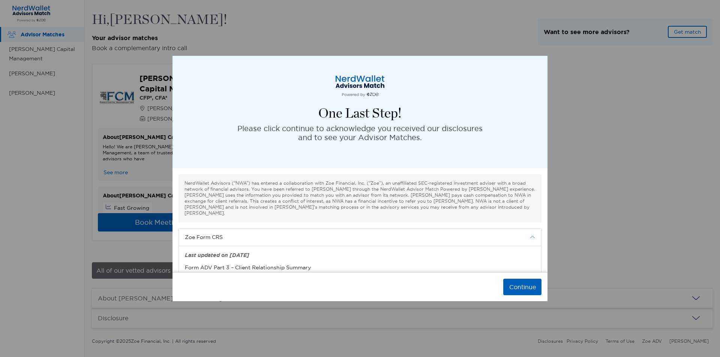  I want to click on p: NerdWallet Advisors (“NWA”) has entered a collaboration with Zoe Financial, Inc. (“Zoe”), an unaf..., so click(360, 198).